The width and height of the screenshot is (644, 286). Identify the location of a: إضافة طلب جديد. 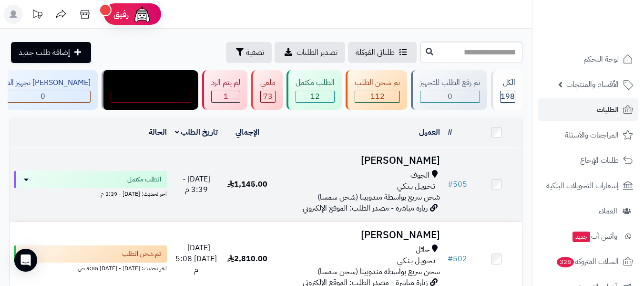
(51, 53).